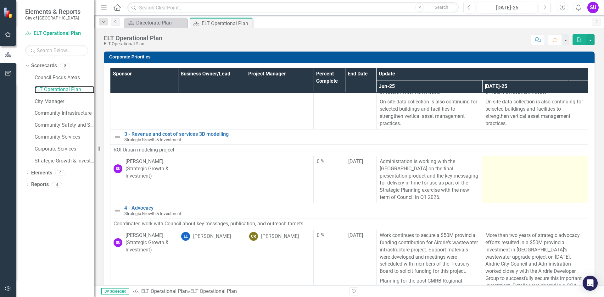 The height and width of the screenshot is (297, 604). I want to click on a: Council Focus Areas, so click(64, 78).